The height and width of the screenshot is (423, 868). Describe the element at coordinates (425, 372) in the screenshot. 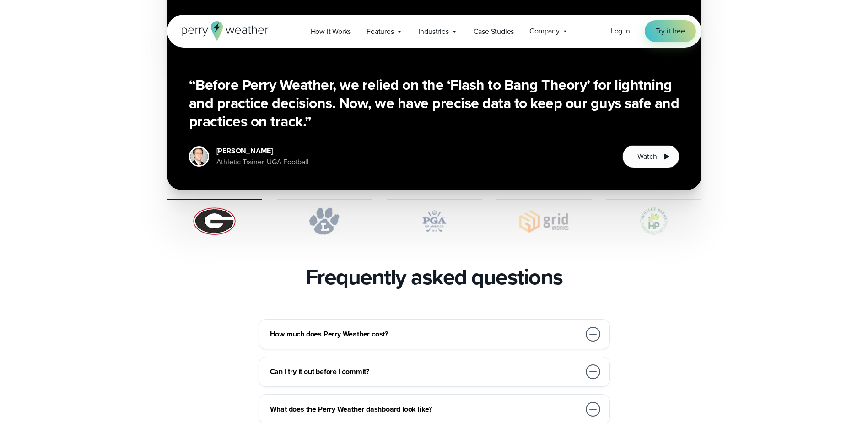

I see `h3: Can I try it out before I commit?` at that location.